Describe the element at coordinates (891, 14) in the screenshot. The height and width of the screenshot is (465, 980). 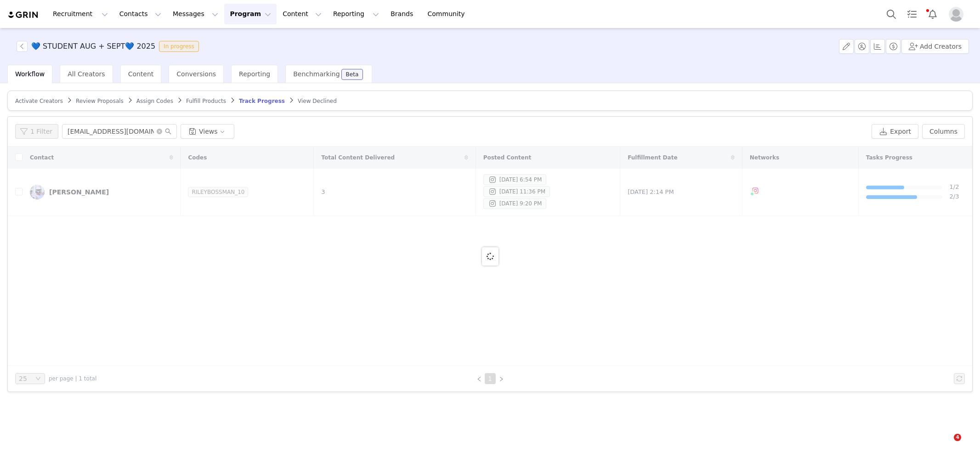
I see `button: Search` at that location.